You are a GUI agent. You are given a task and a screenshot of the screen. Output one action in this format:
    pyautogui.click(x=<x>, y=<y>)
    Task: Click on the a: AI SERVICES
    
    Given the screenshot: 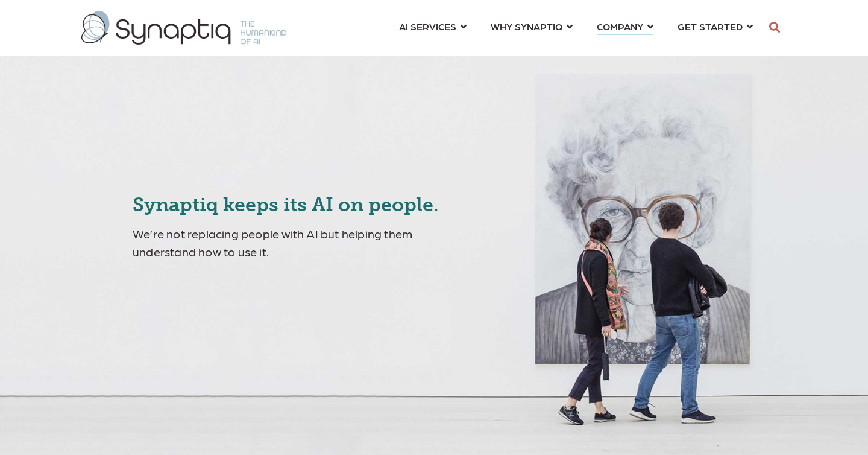 What is the action you would take?
    pyautogui.click(x=433, y=26)
    